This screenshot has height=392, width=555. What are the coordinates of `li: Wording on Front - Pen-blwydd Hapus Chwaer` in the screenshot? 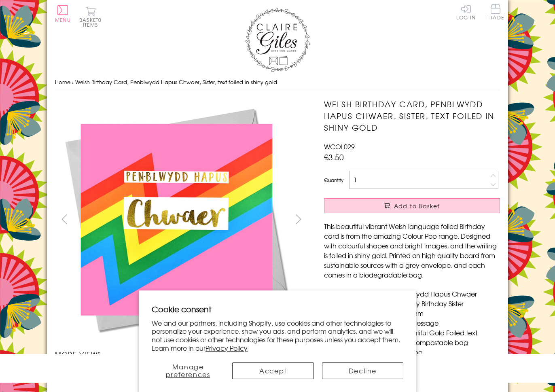 It's located at (412, 294).